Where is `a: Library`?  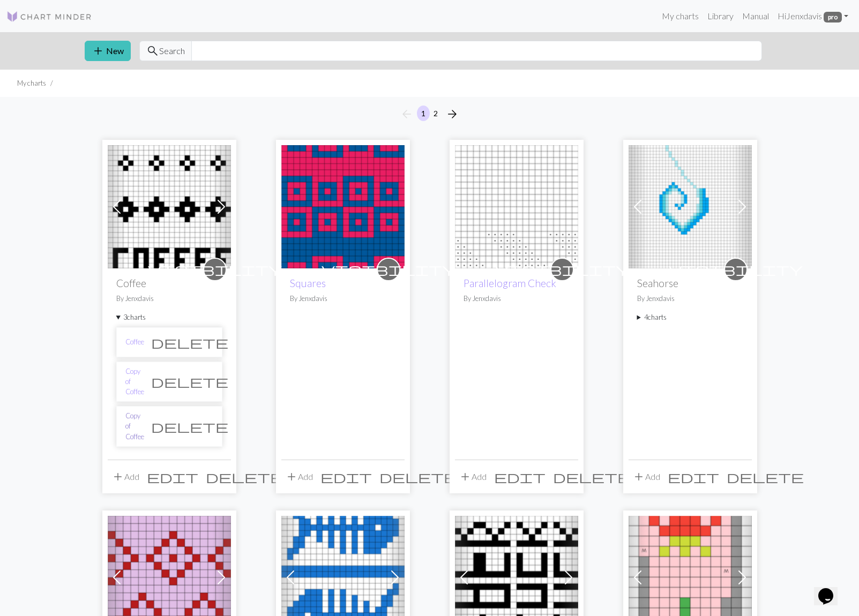
a: Library is located at coordinates (721, 16).